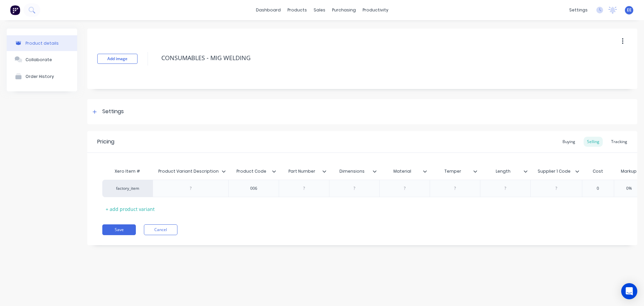  What do you see at coordinates (629, 291) in the screenshot?
I see `div: Open Intercom Messenger` at bounding box center [629, 291].